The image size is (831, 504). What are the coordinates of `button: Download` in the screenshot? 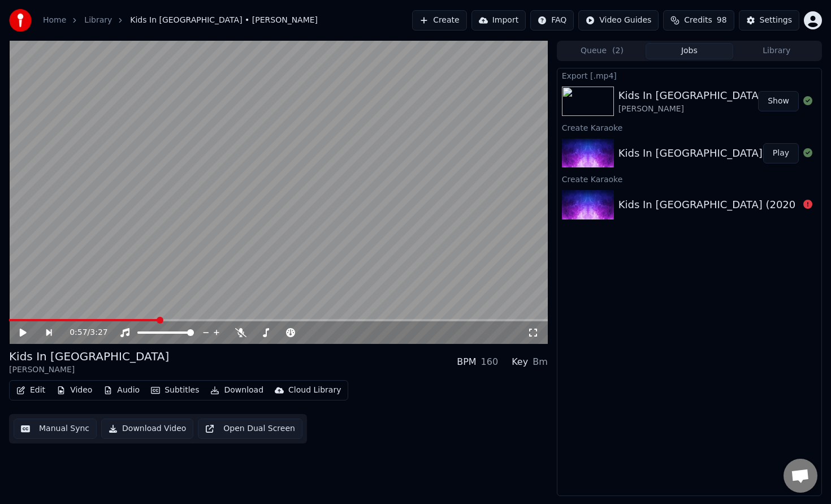 It's located at (237, 390).